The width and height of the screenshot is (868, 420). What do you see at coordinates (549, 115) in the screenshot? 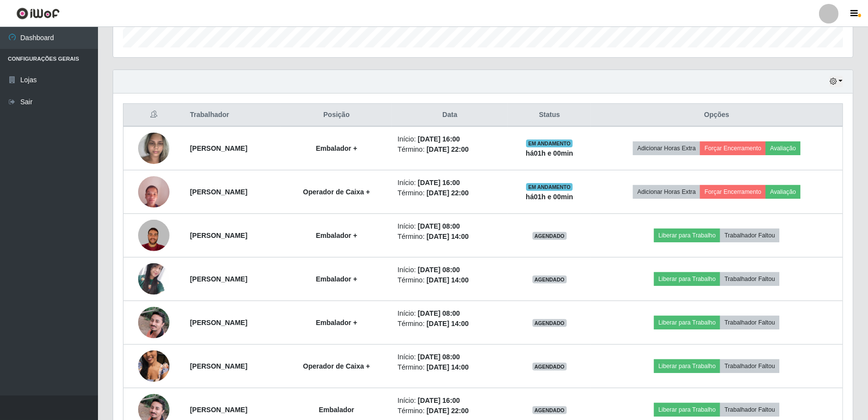
I see `th: Status` at bounding box center [549, 115].